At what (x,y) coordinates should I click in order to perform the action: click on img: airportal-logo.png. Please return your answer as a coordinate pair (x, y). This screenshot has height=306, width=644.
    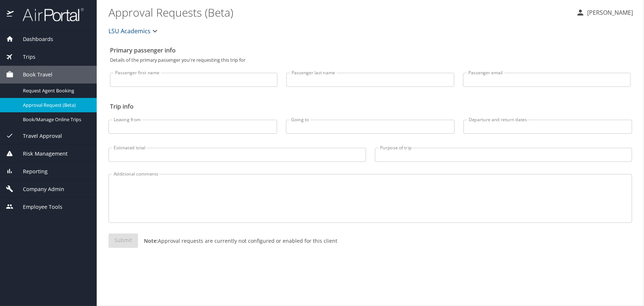
    Looking at the image, I should click on (49, 15).